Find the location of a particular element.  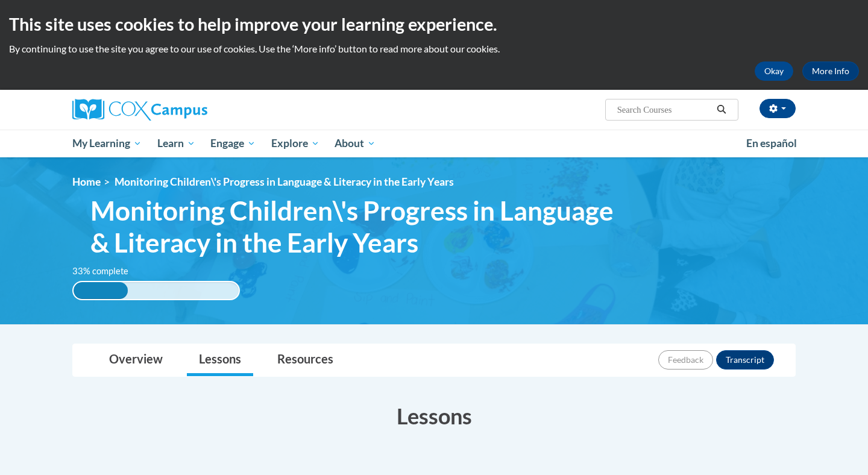

a: More Info is located at coordinates (830, 71).